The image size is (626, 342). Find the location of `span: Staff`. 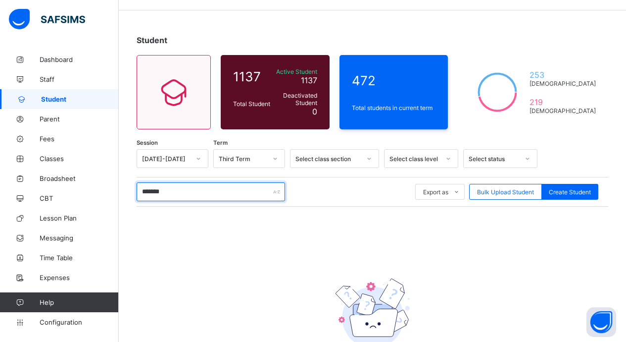

span: Staff is located at coordinates (79, 79).